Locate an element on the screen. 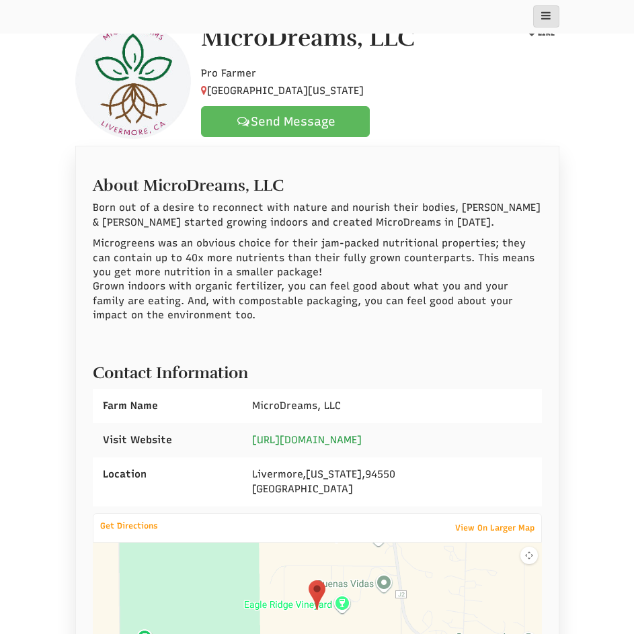 Image resolution: width=634 pixels, height=634 pixels. span: Pro Farmer is located at coordinates (228, 73).